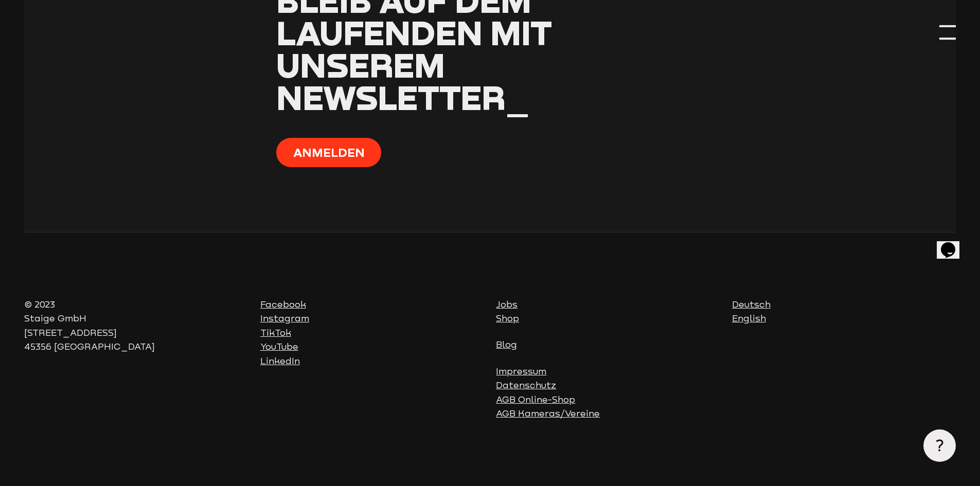  Describe the element at coordinates (276, 333) in the screenshot. I see `a: TikTok` at that location.